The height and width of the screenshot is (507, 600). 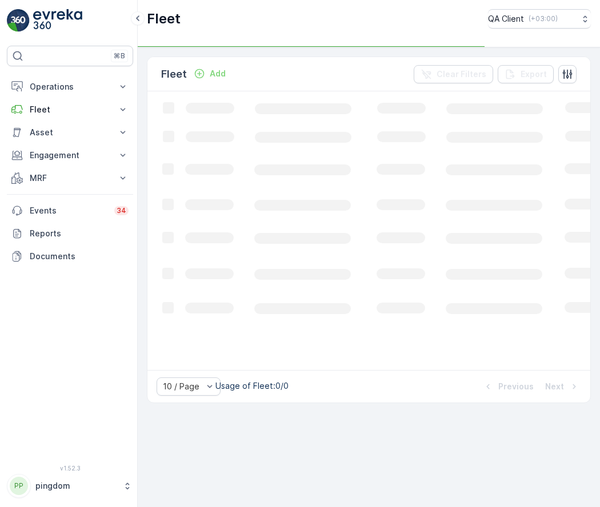 What do you see at coordinates (70, 132) in the screenshot?
I see `p: Asset` at bounding box center [70, 132].